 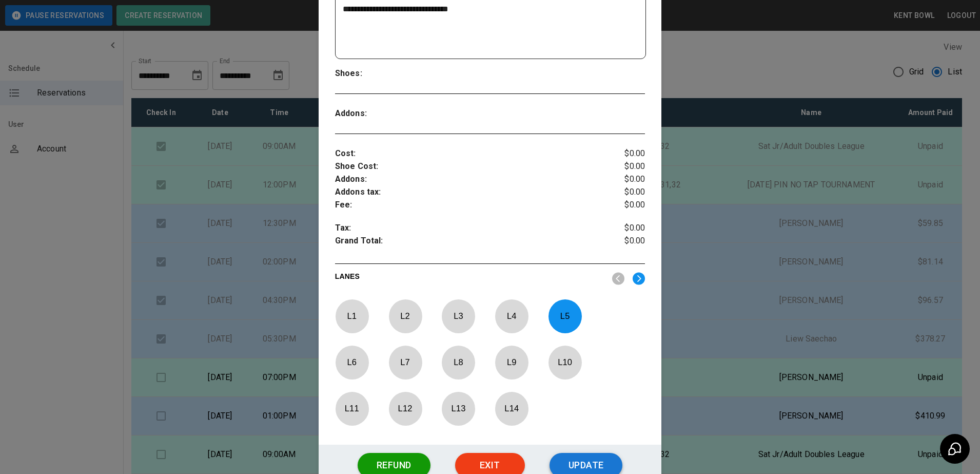 I want to click on img: nav_left.svg, so click(x=618, y=278).